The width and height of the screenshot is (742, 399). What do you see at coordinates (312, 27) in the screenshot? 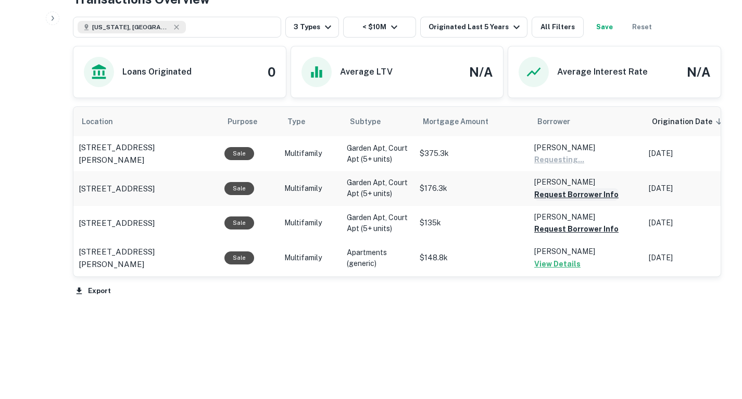
I see `button: 3 Types` at bounding box center [312, 27].